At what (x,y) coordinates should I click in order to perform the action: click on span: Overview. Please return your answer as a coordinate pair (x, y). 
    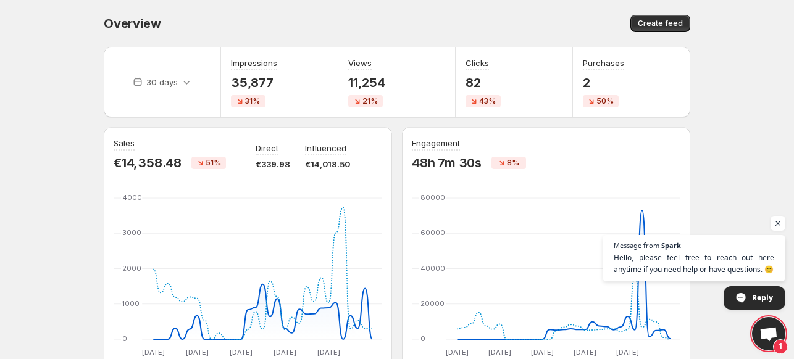
    Looking at the image, I should click on (132, 23).